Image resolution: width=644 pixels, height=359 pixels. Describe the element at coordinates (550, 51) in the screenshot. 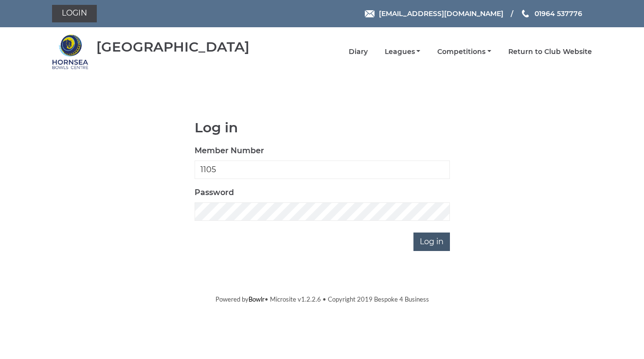

I see `a: Return to Club Website` at that location.